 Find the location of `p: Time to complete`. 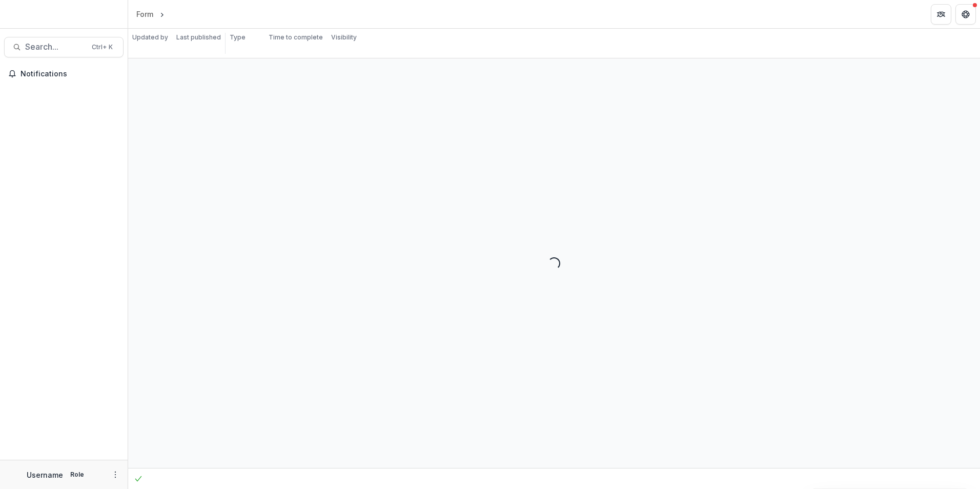

p: Time to complete is located at coordinates (296, 37).